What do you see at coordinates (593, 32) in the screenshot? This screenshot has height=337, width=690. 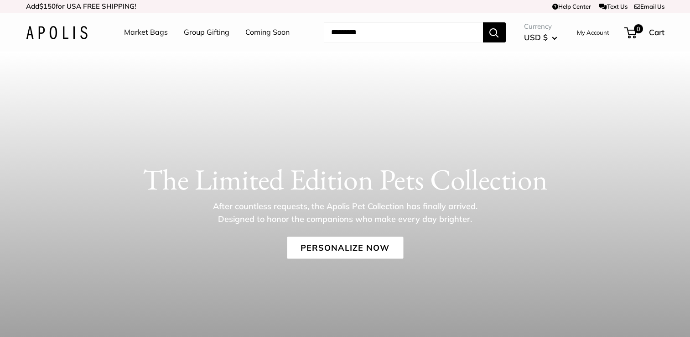 I see `a: My Account` at bounding box center [593, 32].